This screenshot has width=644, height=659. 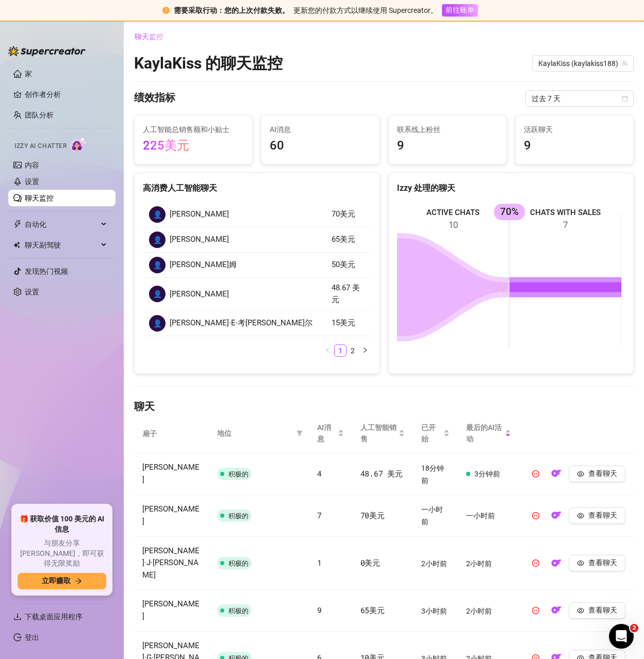 I want to click on font: 一小时前, so click(x=481, y=516).